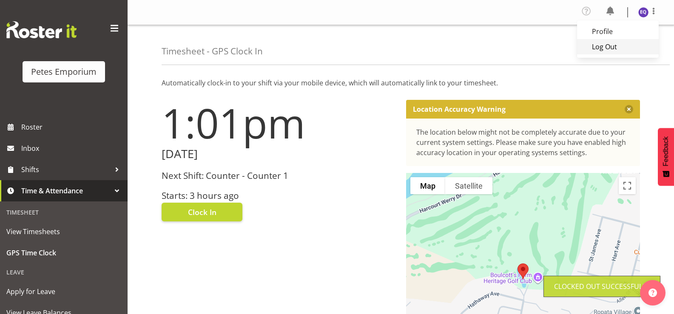  What do you see at coordinates (64, 292) in the screenshot?
I see `a: Apply for Leave` at bounding box center [64, 292].